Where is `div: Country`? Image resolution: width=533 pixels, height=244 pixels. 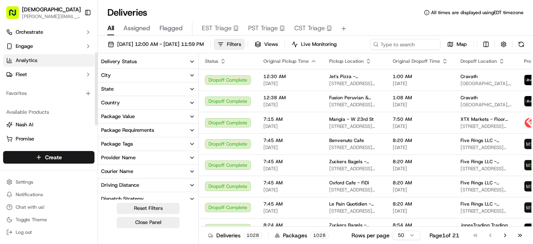
div: Country is located at coordinates (111, 103).